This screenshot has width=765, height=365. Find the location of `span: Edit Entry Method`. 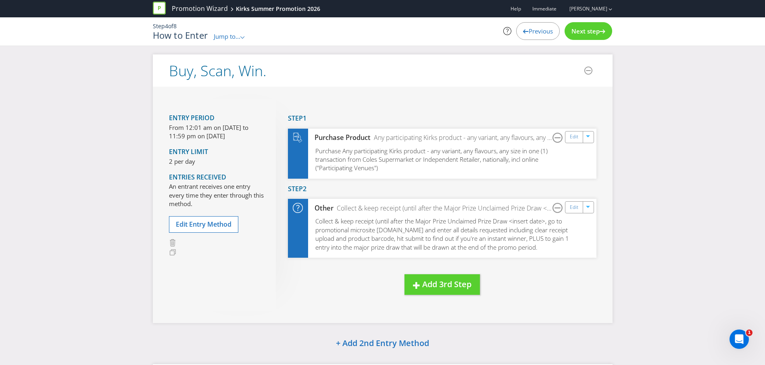

span: Edit Entry Method is located at coordinates (204, 224).